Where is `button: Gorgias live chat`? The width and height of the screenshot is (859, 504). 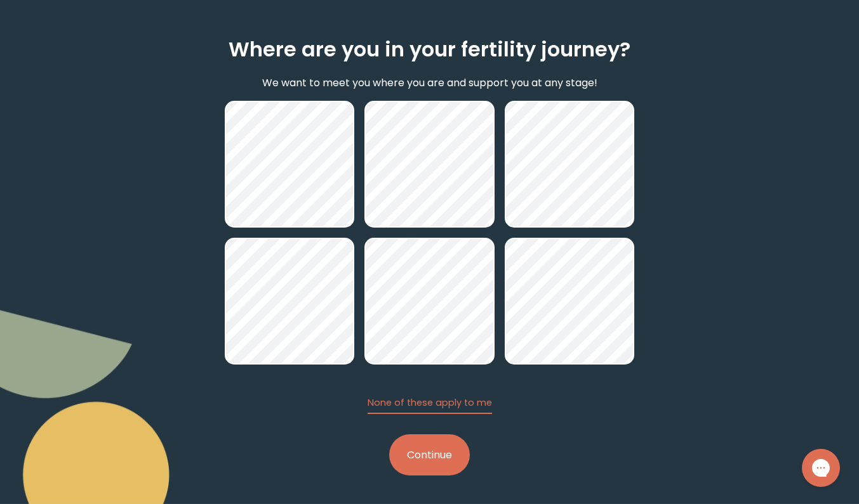 button: Gorgias live chat is located at coordinates (25, 23).